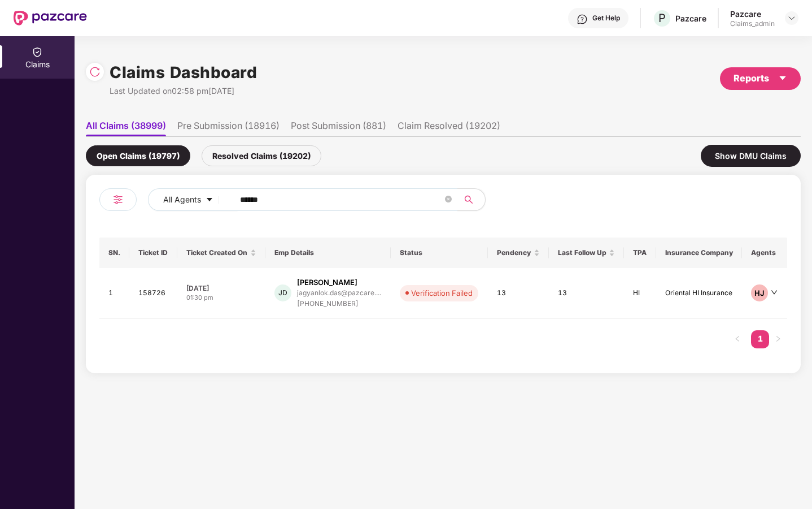  What do you see at coordinates (228, 127) in the screenshot?
I see `li: Pre Submission (18916)` at bounding box center [228, 127].